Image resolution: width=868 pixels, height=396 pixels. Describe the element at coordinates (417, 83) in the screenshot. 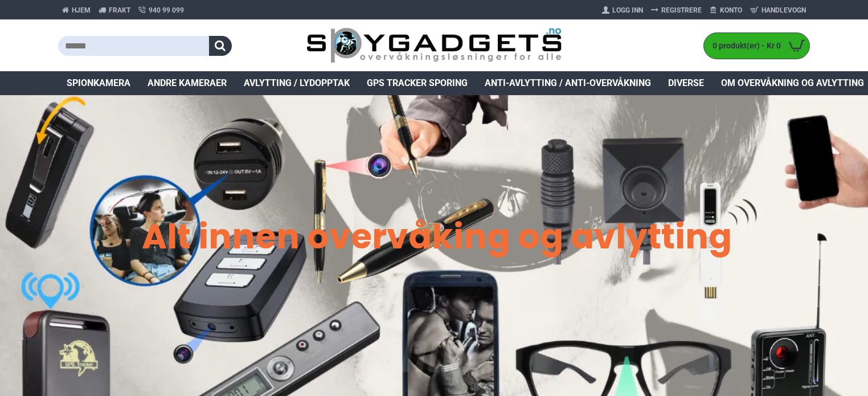

I see `span: GPS Tracker Sporing` at that location.